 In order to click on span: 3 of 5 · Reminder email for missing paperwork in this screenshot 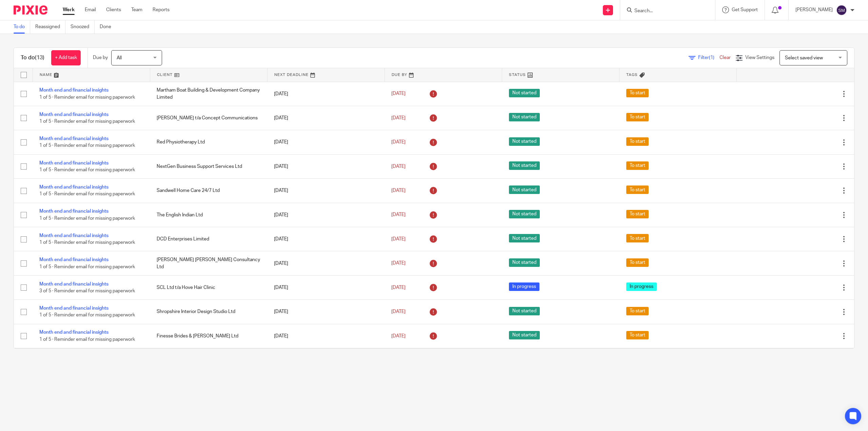, I will do `click(87, 291)`.